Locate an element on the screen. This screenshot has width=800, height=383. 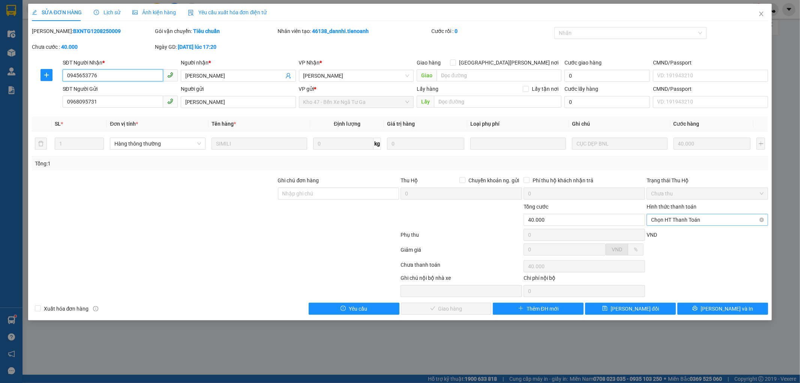
span: Tổng cước is located at coordinates (536, 207).